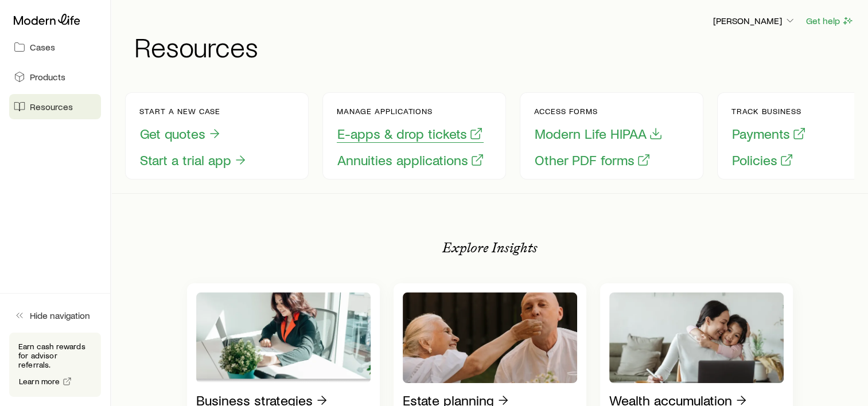 The height and width of the screenshot is (406, 868). What do you see at coordinates (769, 133) in the screenshot?
I see `button: Payments` at bounding box center [769, 133].